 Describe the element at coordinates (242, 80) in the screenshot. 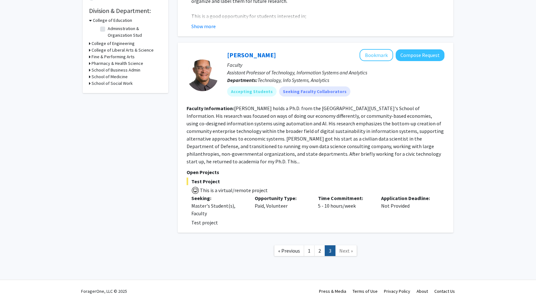

I see `b: Departments:` at that location.